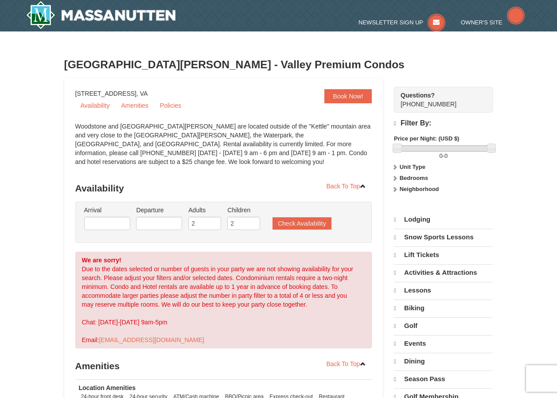 This screenshot has width=557, height=398. Describe the element at coordinates (224, 366) in the screenshot. I see `h3: Amenities` at that location.